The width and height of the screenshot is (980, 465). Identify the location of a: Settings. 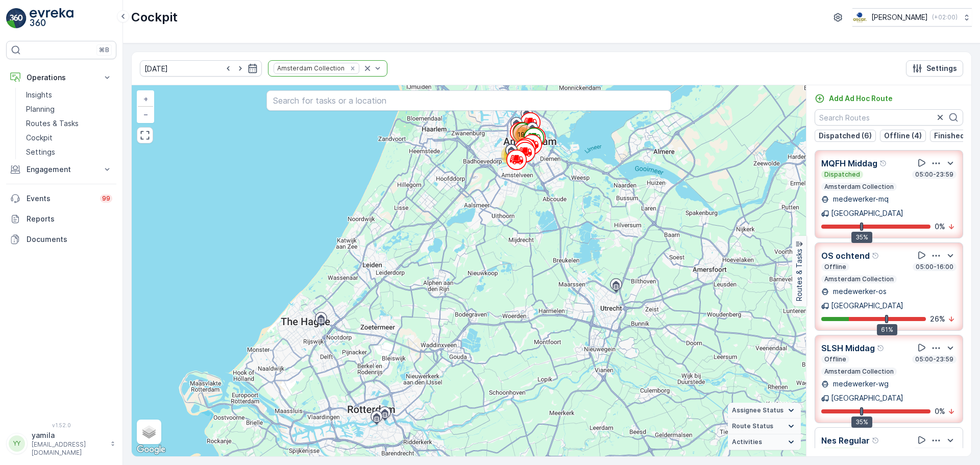
(69, 152).